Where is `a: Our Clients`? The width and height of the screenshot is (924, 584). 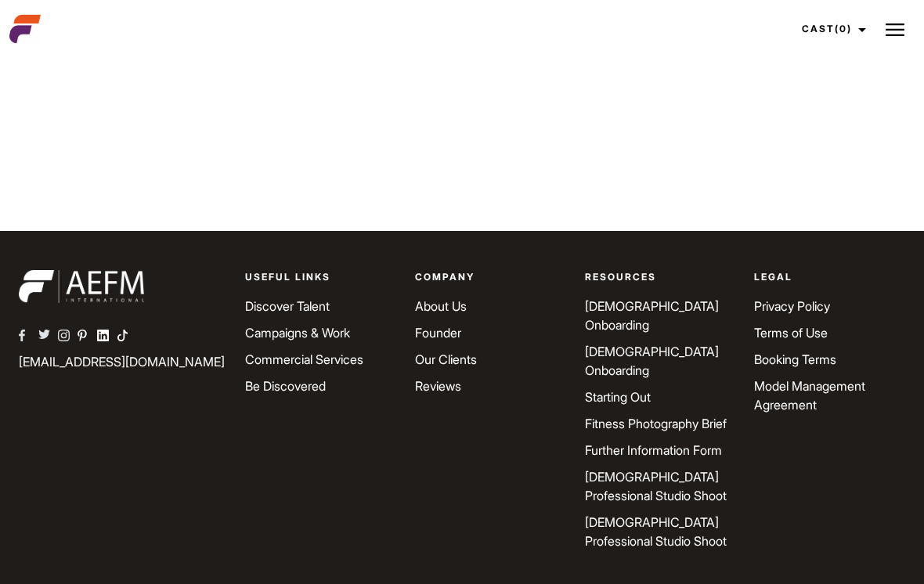 a: Our Clients is located at coordinates (446, 360).